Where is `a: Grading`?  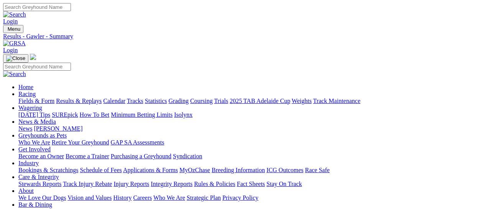 a: Grading is located at coordinates (179, 101).